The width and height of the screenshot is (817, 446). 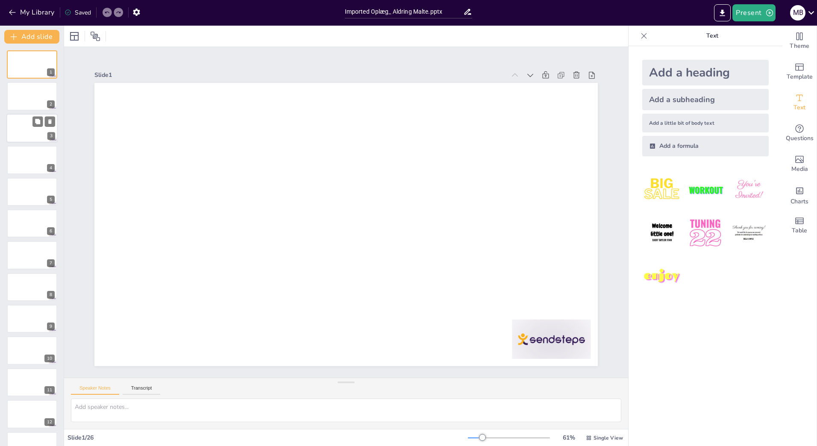 I want to click on p: Text, so click(x=713, y=36).